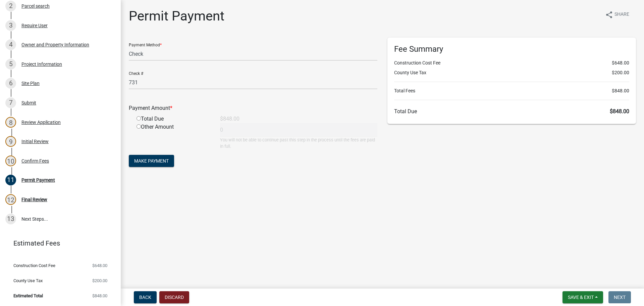 This screenshot has height=306, width=644. Describe the element at coordinates (41, 64) in the screenshot. I see `div: Project Information` at that location.